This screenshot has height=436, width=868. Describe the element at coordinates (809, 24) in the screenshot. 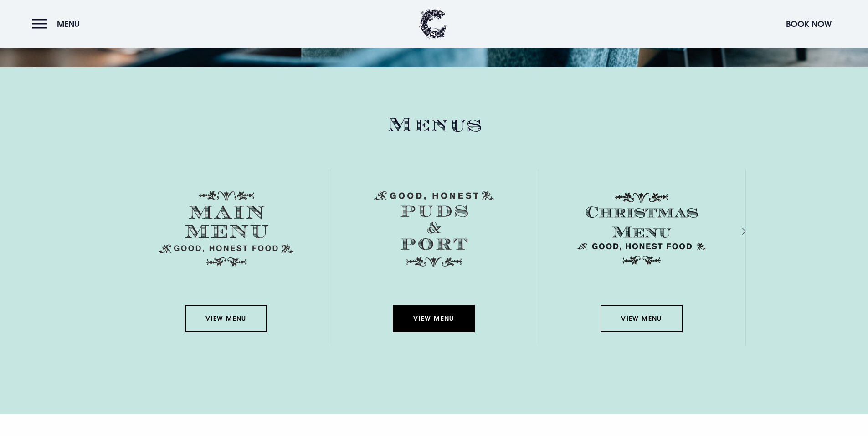

I see `button: Book Now` at that location.